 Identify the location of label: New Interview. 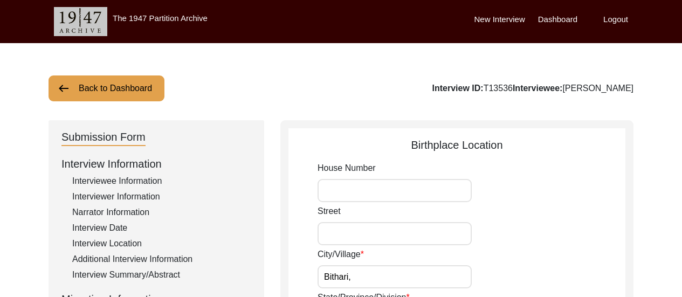
(500, 19).